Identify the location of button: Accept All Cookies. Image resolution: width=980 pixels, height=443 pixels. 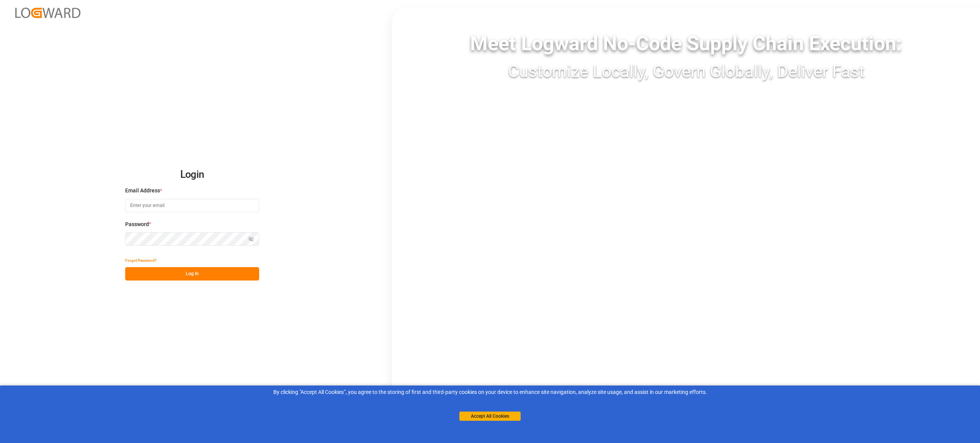
(490, 416).